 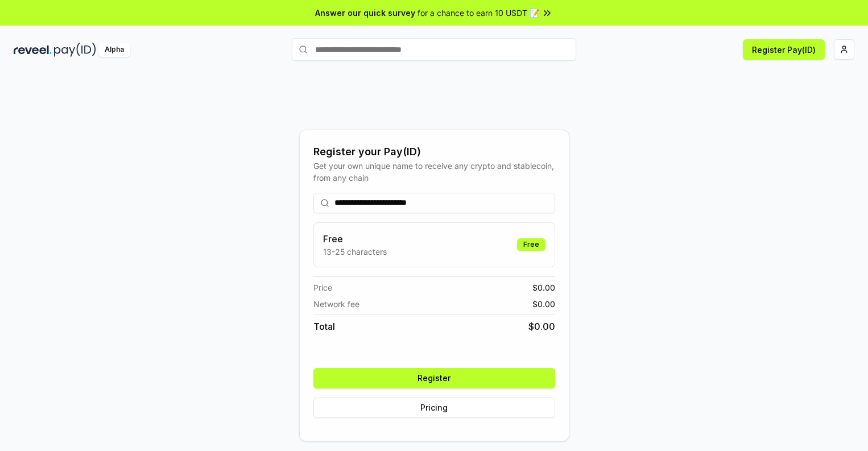 I want to click on p: 13-25 characters, so click(x=355, y=251).